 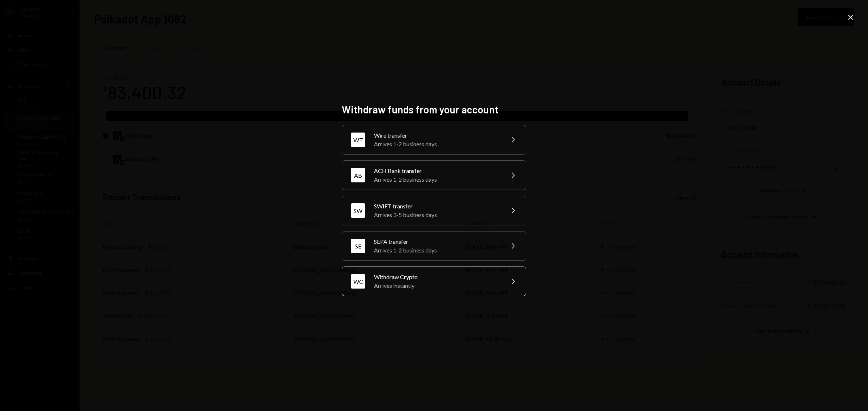 What do you see at coordinates (437, 215) in the screenshot?
I see `div: Arrives 3-5 business days` at bounding box center [437, 215].